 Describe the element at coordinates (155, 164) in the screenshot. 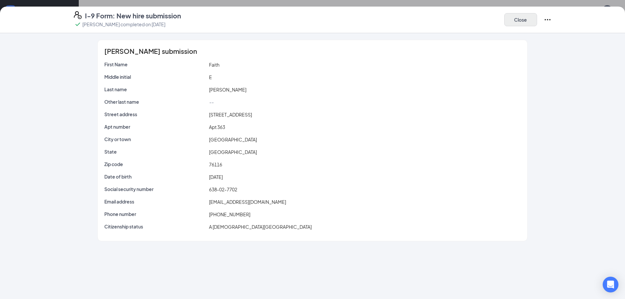

I see `p: Zip code` at that location.